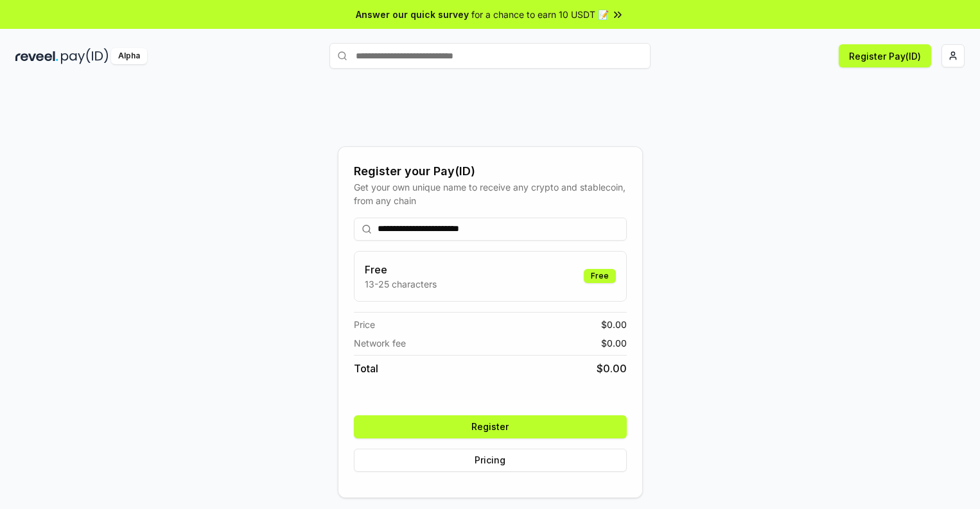 The width and height of the screenshot is (980, 509). I want to click on span: Network fee, so click(380, 343).